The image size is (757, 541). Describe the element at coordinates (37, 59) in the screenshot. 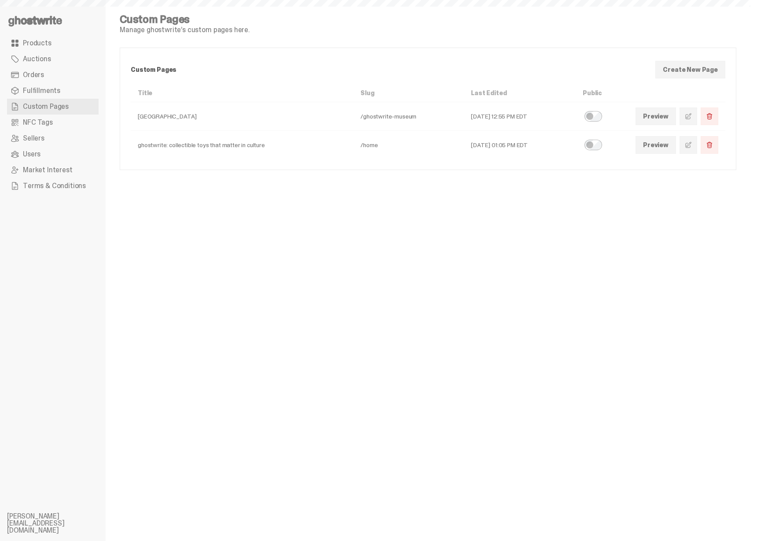

I see `span: Auctions` at that location.